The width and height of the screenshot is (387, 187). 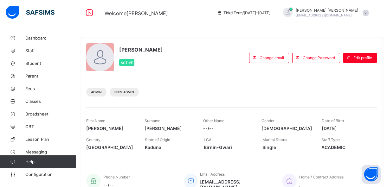 What do you see at coordinates (169, 147) in the screenshot?
I see `span: Kaduna` at bounding box center [169, 147].